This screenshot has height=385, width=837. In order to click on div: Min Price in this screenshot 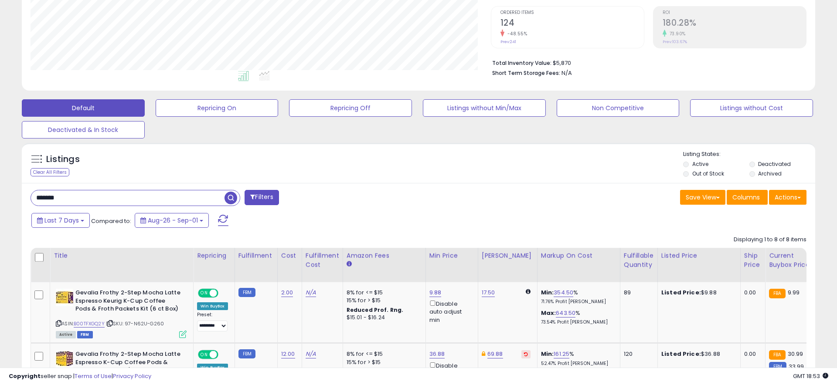, I will do `click(452, 256)`.